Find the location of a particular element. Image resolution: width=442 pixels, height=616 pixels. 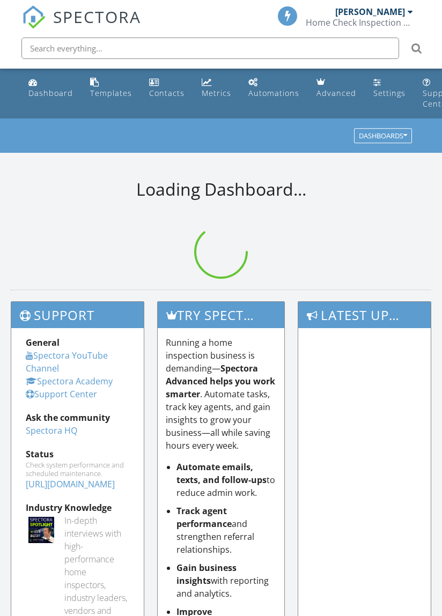

h3: Latest Updates is located at coordinates (364, 315).